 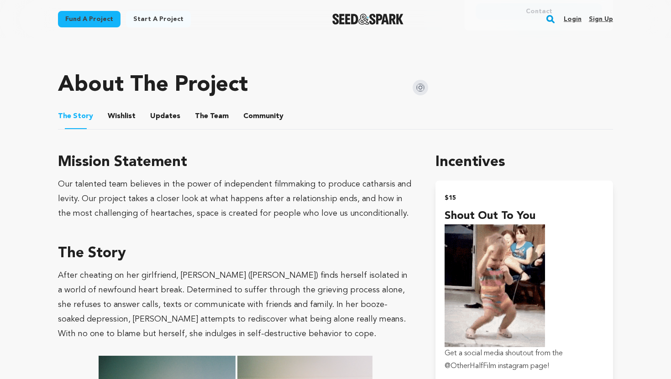 I want to click on img: Seed&Spark Instagram Icon, so click(x=421, y=88).